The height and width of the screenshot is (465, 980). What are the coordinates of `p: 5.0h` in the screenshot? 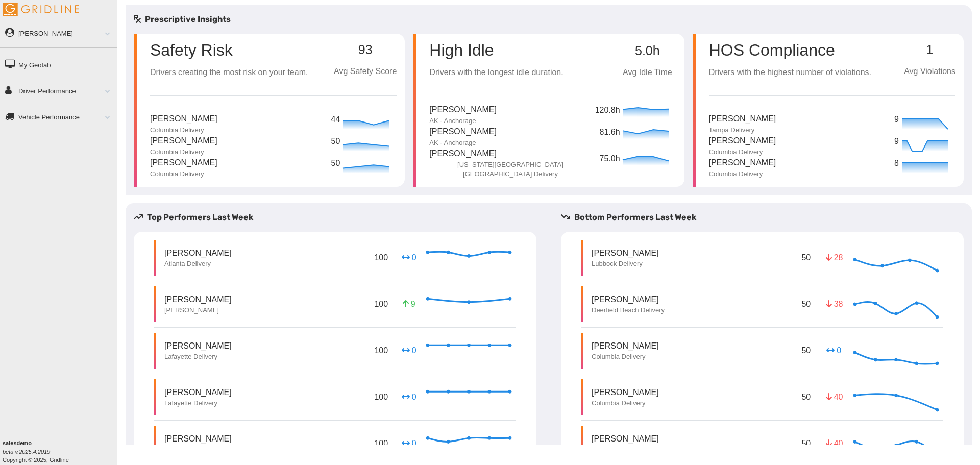 It's located at (647, 51).